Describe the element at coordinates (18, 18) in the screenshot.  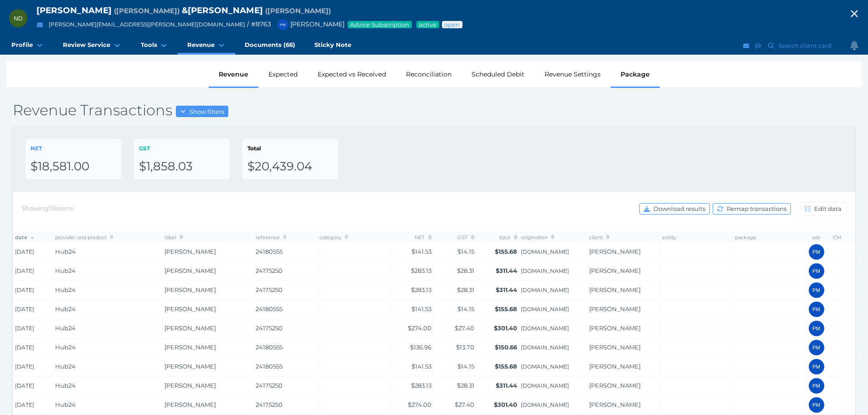
I see `div: Nicholas Dipple` at that location.